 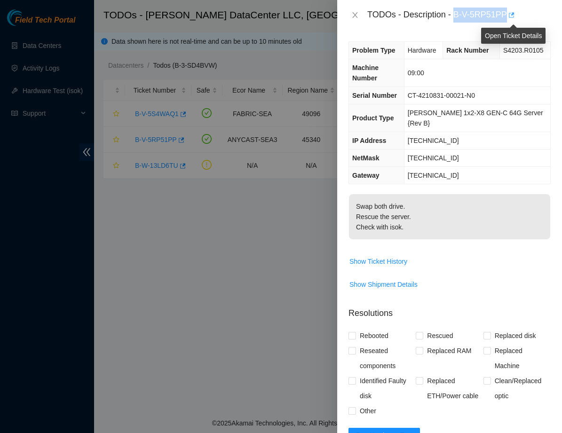 What do you see at coordinates (386, 388) in the screenshot?
I see `span: Identified Faulty disk` at bounding box center [386, 388].